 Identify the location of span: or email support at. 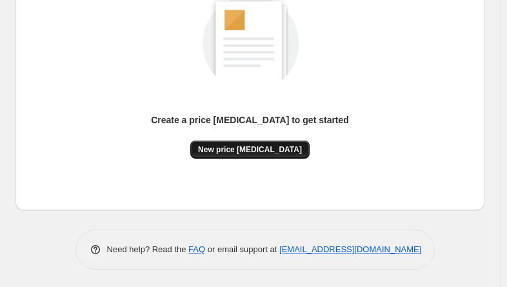
(242, 249).